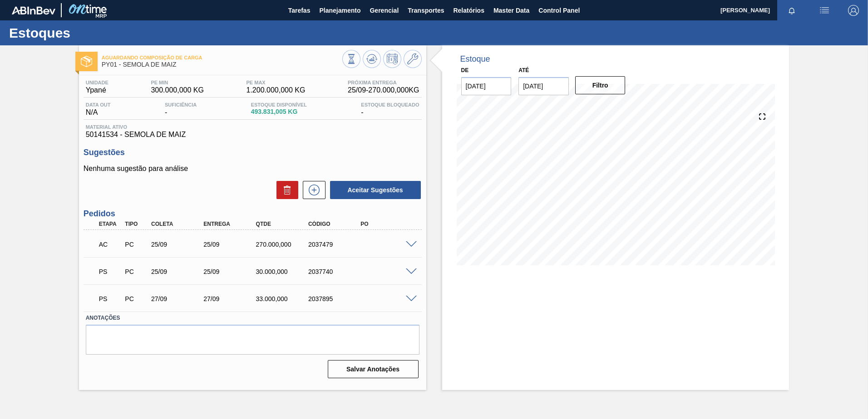 This screenshot has height=419, width=868. I want to click on div: PO, so click(388, 224).